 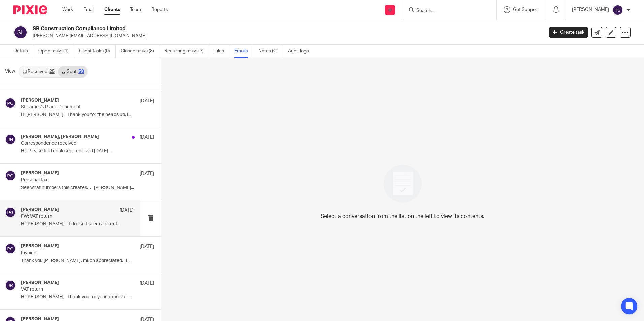 What do you see at coordinates (73, 72) in the screenshot?
I see `a: Sent50` at bounding box center [73, 72].